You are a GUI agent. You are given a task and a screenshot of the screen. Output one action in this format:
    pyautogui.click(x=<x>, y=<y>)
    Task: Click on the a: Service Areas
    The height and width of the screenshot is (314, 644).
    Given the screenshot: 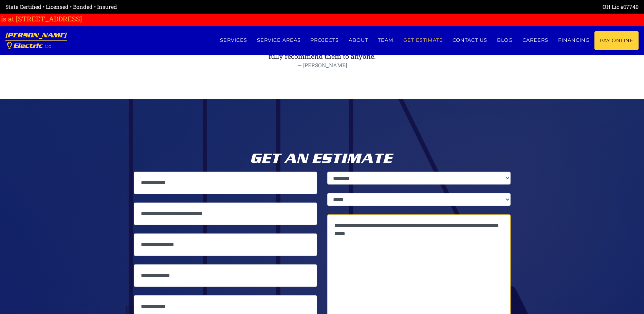 What is the action you would take?
    pyautogui.click(x=279, y=40)
    